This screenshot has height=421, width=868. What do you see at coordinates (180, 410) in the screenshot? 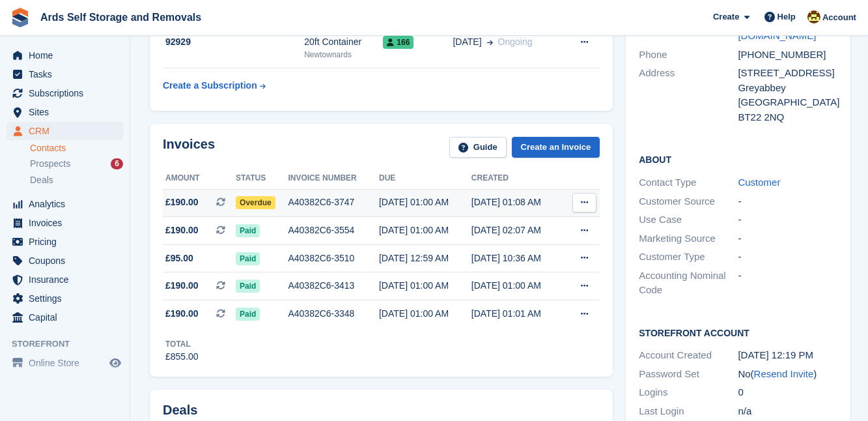
I see `h2: Deals` at bounding box center [180, 410].